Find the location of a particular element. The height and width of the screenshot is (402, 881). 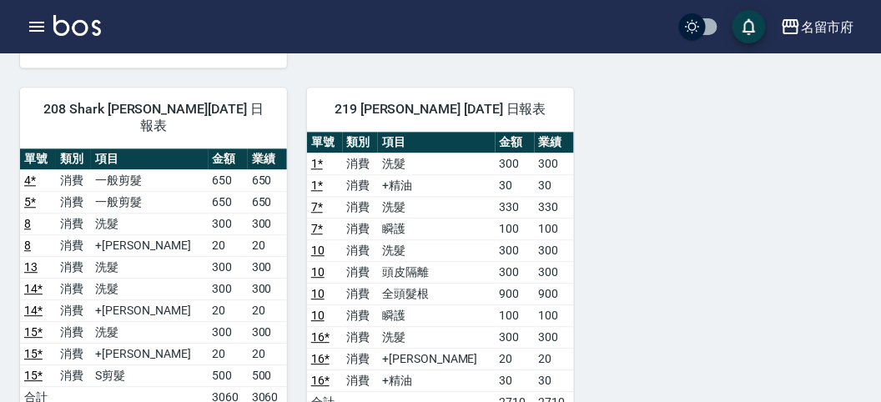

a: 13 is located at coordinates (31, 267).